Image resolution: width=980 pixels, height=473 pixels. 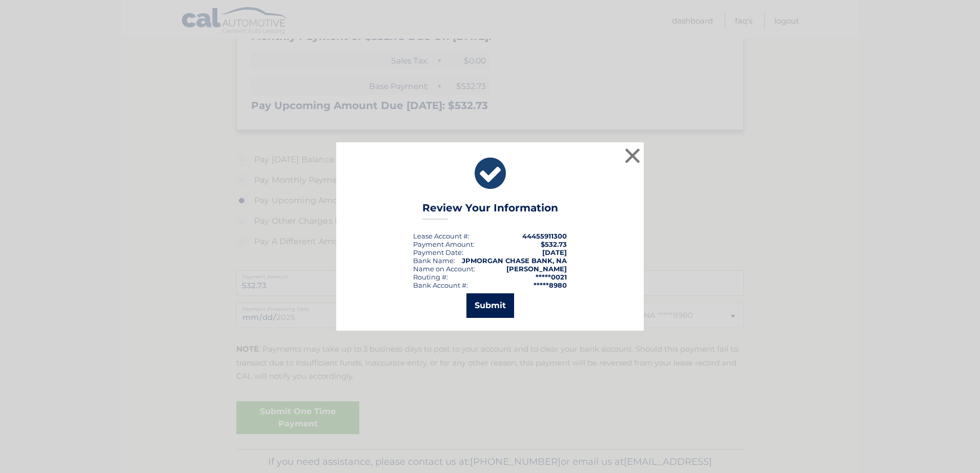 What do you see at coordinates (514, 261) in the screenshot?
I see `strong: JPMORGAN CHASE BANK, NA` at bounding box center [514, 261].